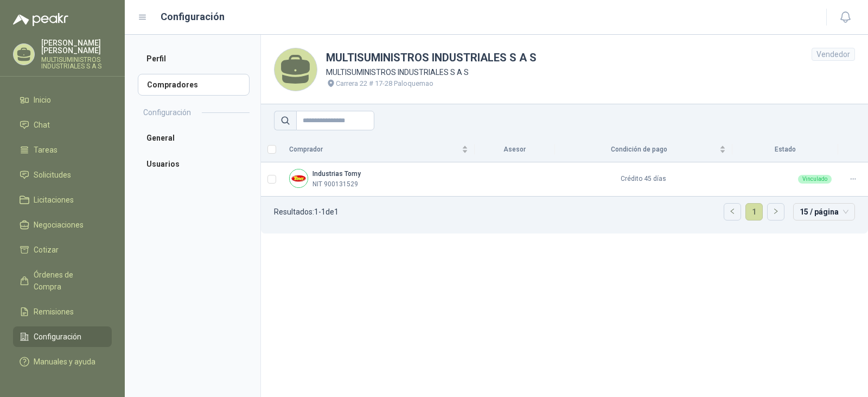  I want to click on span: Inicio, so click(42, 100).